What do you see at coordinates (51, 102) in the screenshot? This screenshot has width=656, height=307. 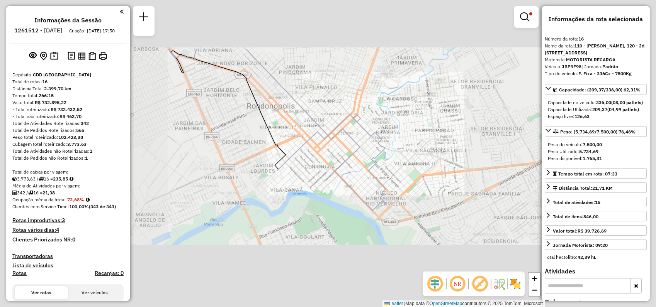 I see `strong: R$ 732.895,22` at bounding box center [51, 102].